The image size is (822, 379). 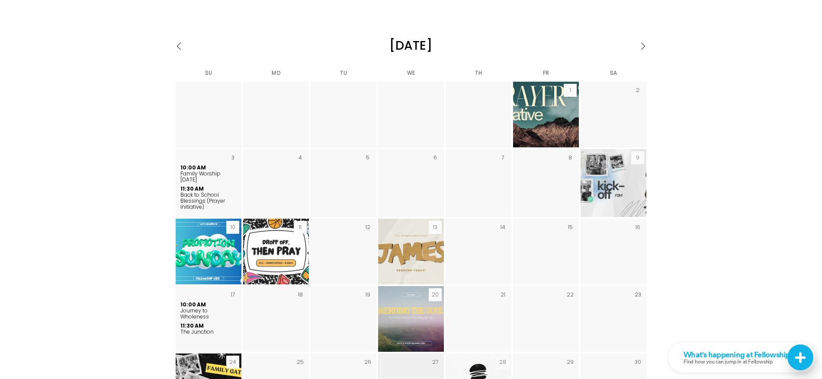 I want to click on div: 20, so click(x=435, y=295).